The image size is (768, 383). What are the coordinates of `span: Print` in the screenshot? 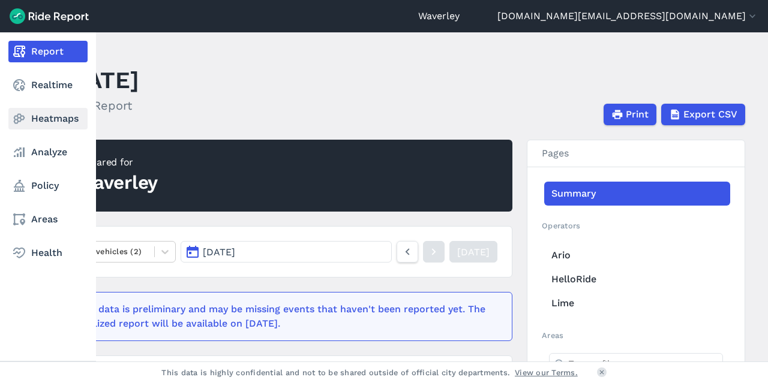 It's located at (637, 115).